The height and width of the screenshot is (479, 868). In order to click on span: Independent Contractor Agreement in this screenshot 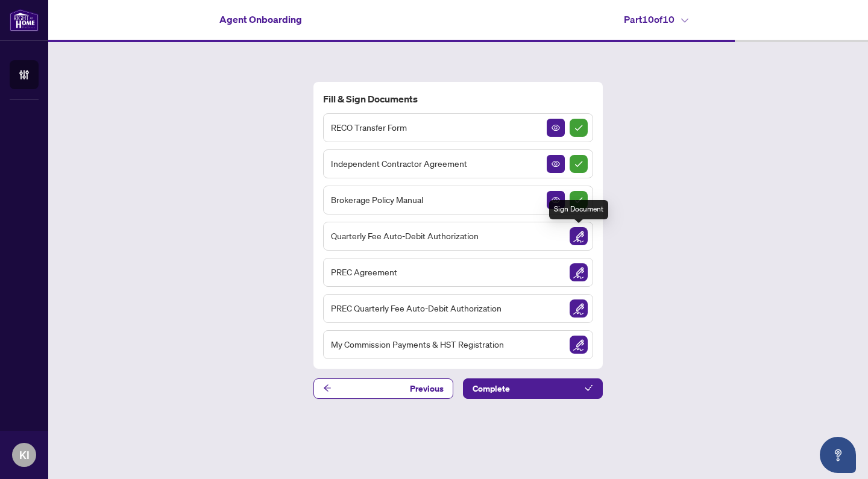, I will do `click(399, 163)`.